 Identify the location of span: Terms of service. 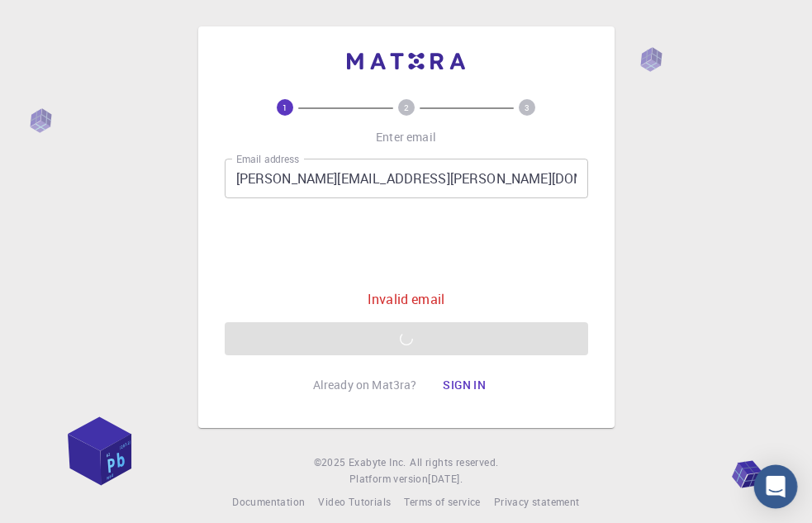
(442, 502).